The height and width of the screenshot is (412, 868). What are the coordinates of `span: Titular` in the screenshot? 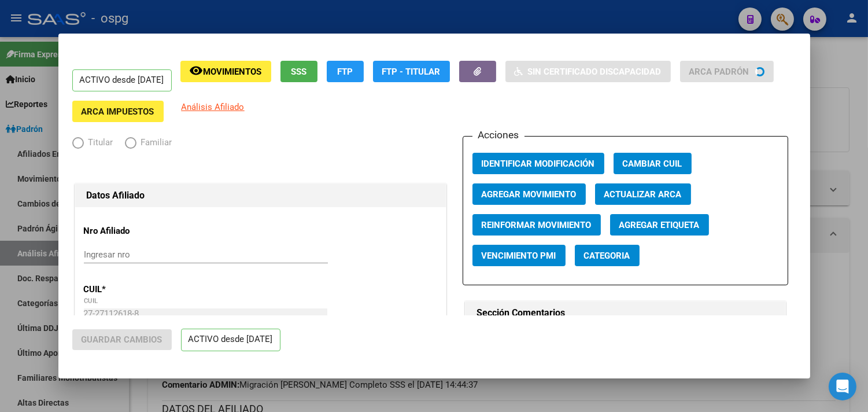 It's located at (98, 142).